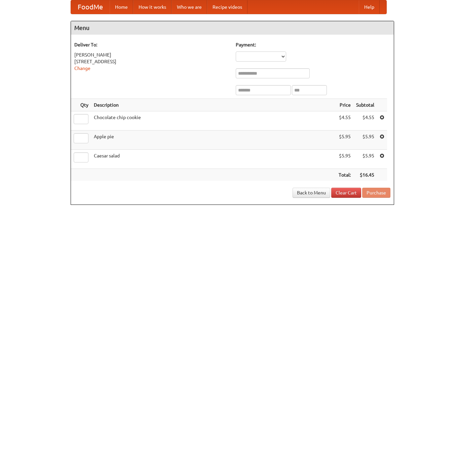 The height and width of the screenshot is (476, 457). I want to click on th: Total:, so click(345, 175).